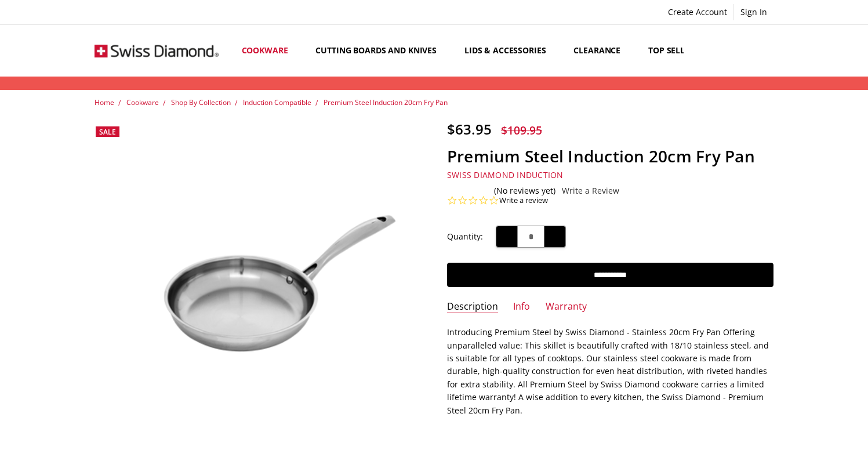 The image size is (868, 468). What do you see at coordinates (521, 307) in the screenshot?
I see `a: Info` at bounding box center [521, 307].